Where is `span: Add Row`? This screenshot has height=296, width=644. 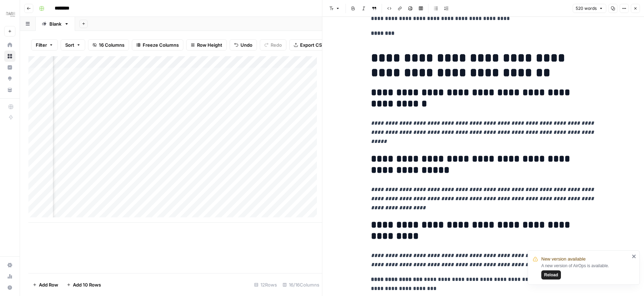 span: Add Row is located at coordinates (49, 284).